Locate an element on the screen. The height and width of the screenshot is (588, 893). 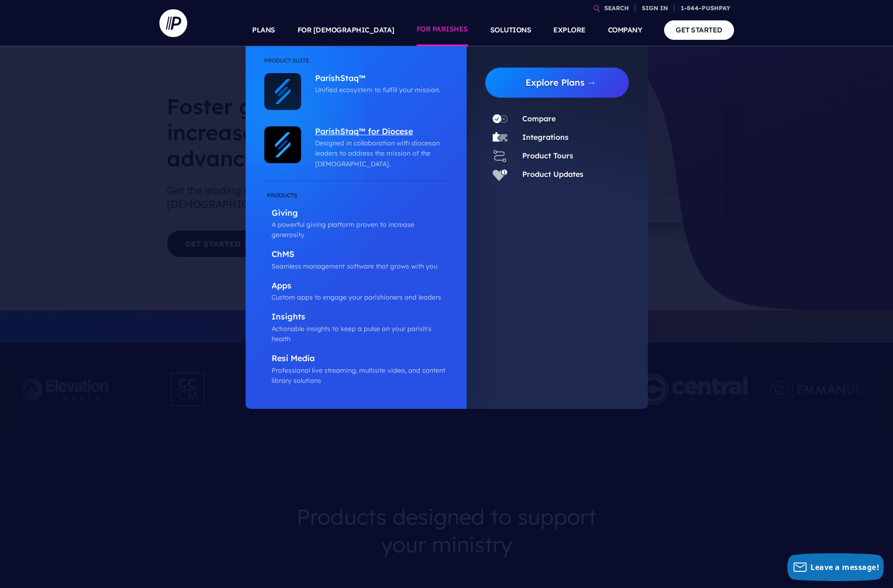
span: Leave a message! is located at coordinates (844, 567).